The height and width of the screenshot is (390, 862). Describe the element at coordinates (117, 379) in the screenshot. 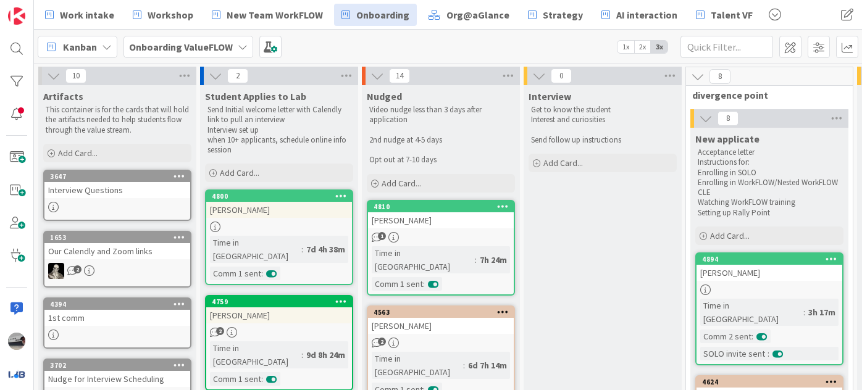

I see `div: Nudge for Interview Scheduling` at that location.